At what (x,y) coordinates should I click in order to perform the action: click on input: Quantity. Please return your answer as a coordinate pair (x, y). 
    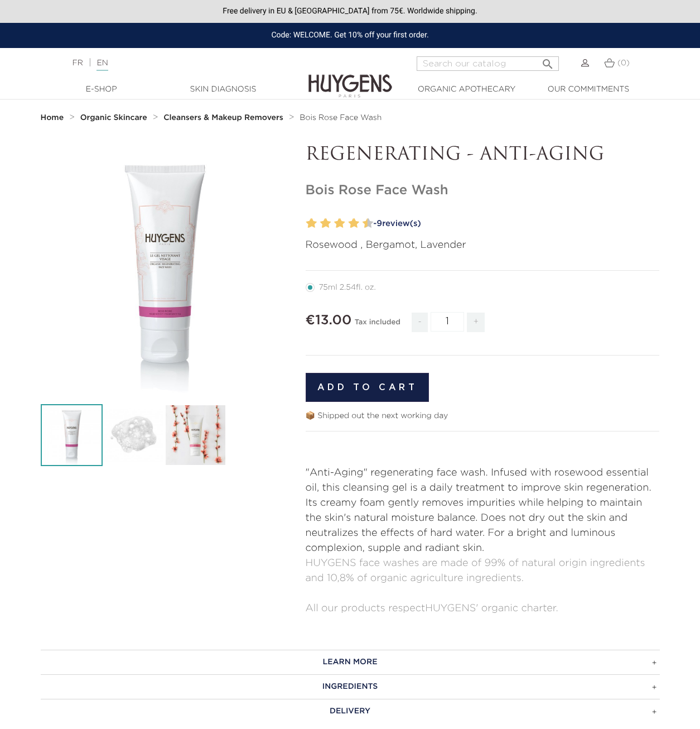
    Looking at the image, I should click on (448, 321).